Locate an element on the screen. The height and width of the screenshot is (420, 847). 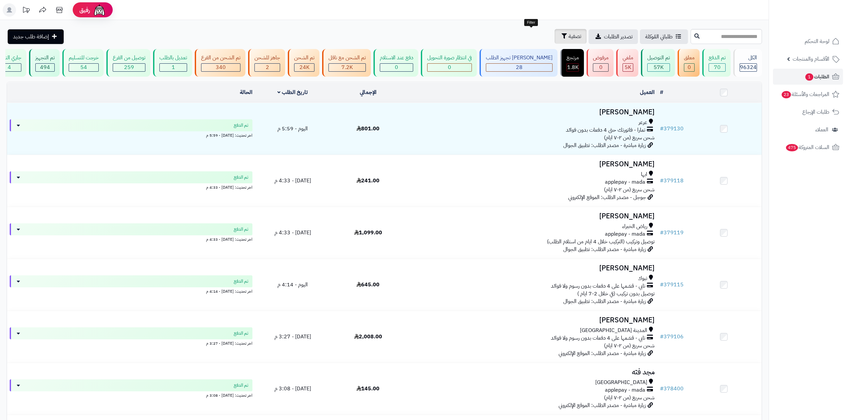
a: #379130 is located at coordinates (672, 129).